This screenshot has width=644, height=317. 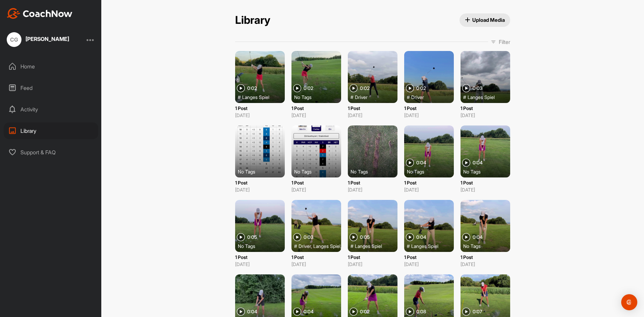 I want to click on div: Feed, so click(x=51, y=88).